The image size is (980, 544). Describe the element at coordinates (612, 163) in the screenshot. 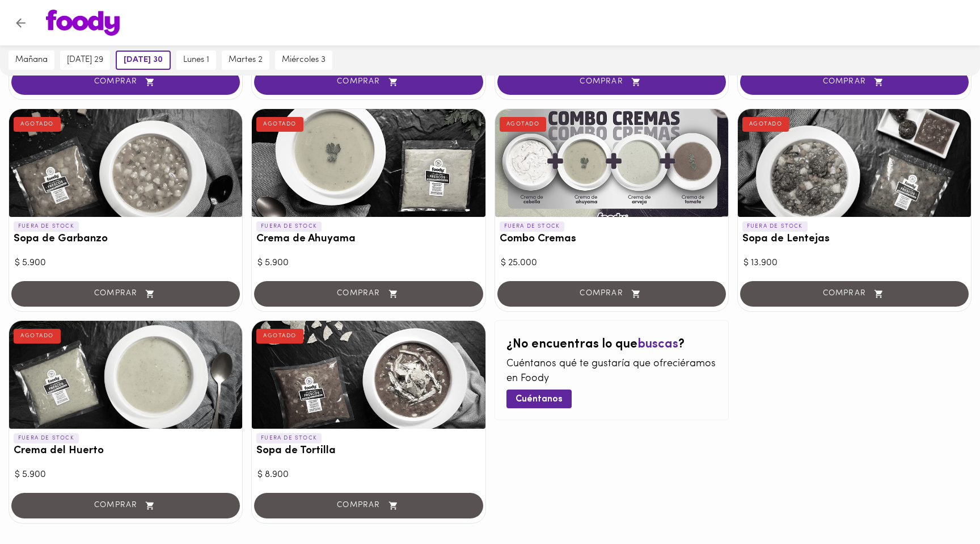

I see `div: Combo Cremas` at that location.